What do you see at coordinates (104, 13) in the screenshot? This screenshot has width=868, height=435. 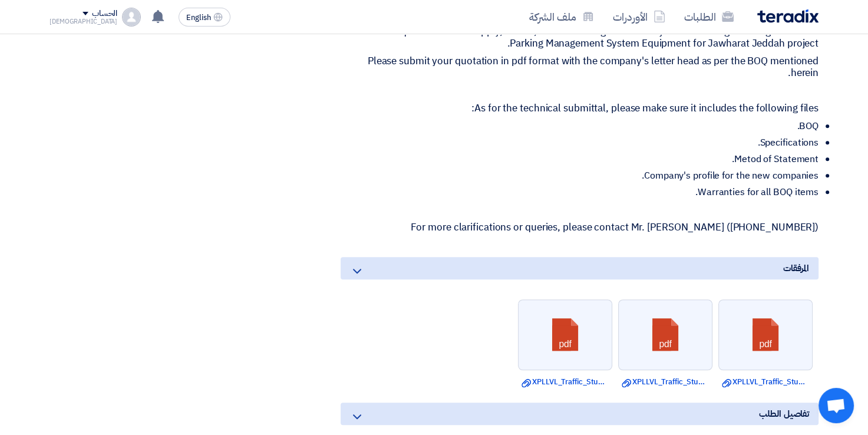 I see `div: الحساب` at bounding box center [104, 13].